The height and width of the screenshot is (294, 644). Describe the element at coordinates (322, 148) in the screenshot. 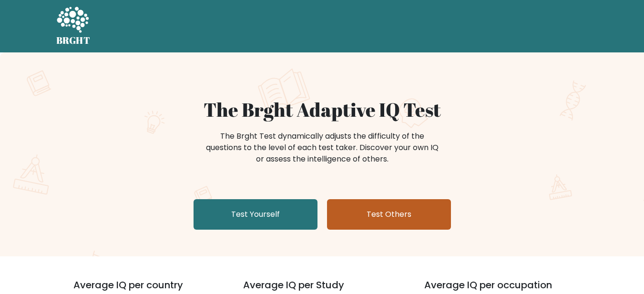

I see `div: The Brght Test dynamically adjusts the difficulty of the questions to the level of each test take...` at that location.